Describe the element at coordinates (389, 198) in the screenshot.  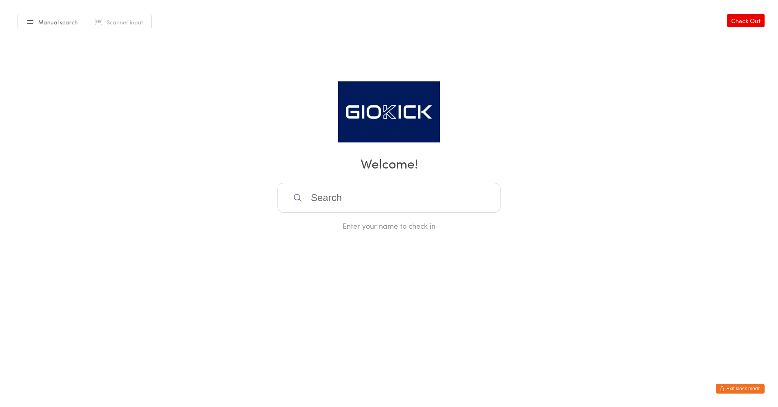
I see `input: Search` at that location.